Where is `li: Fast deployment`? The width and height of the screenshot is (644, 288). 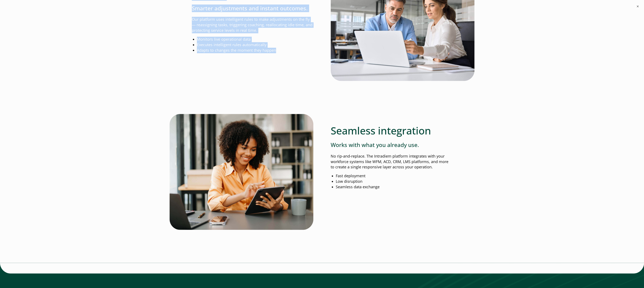
li: Fast deployment is located at coordinates (394, 176).